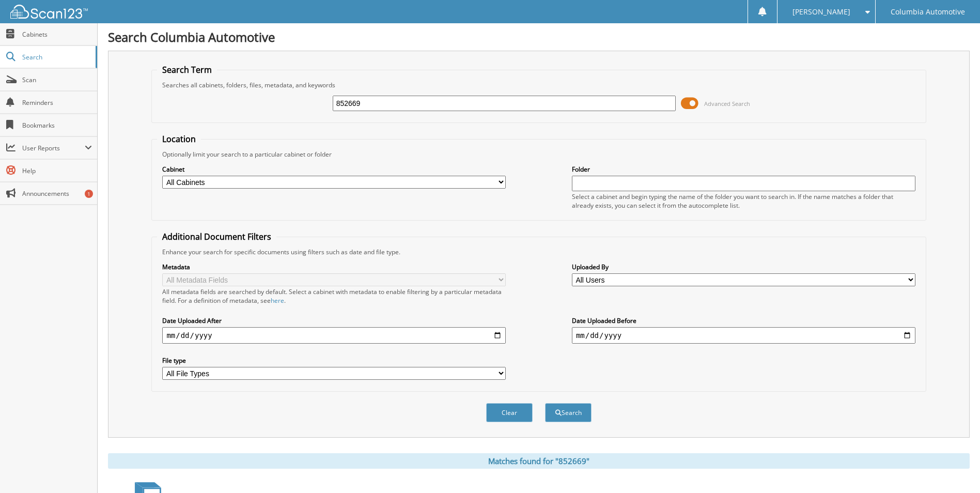 The width and height of the screenshot is (980, 493). I want to click on label: Date Uploaded Before, so click(743, 320).